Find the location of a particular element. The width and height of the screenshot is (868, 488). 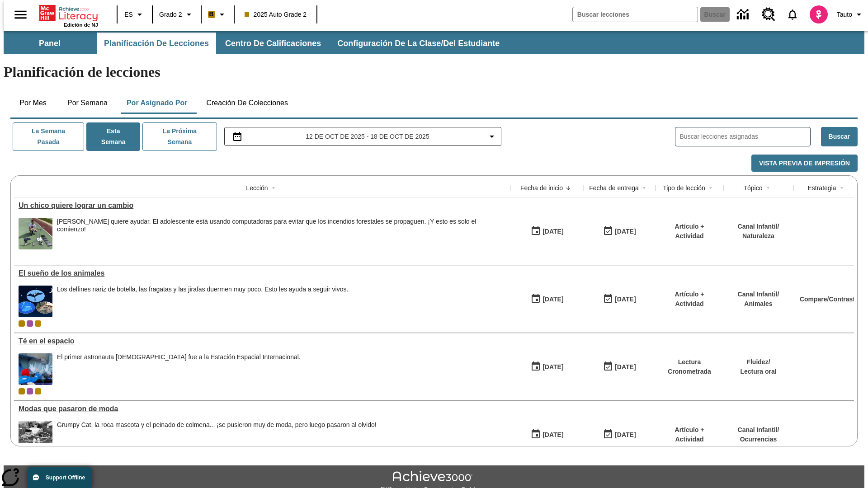

button: 10/15/25: Primer día en que estuvo disponible la lección is located at coordinates (547, 231).